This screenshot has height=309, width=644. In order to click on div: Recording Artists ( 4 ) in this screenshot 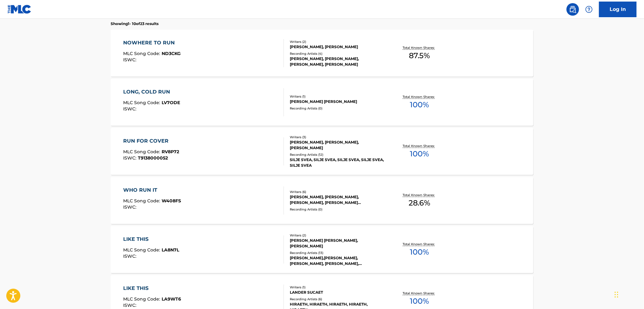, I will do `click(337, 53)`.